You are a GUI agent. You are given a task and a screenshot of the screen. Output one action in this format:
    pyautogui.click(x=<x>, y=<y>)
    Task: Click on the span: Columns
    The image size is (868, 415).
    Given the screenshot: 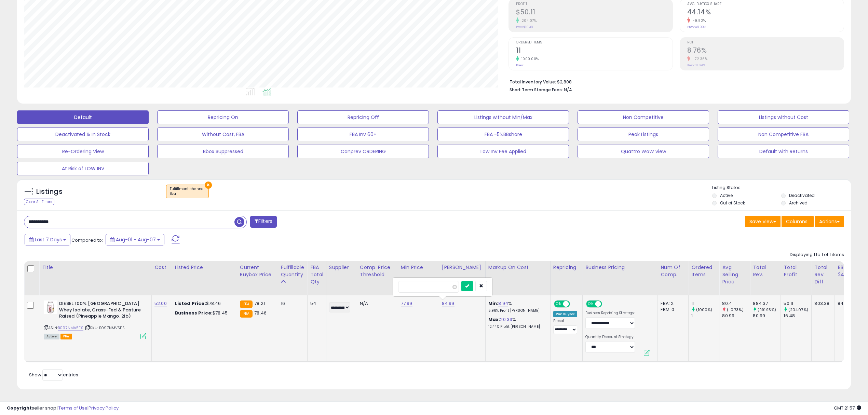 What is the action you would take?
    pyautogui.click(x=797, y=221)
    